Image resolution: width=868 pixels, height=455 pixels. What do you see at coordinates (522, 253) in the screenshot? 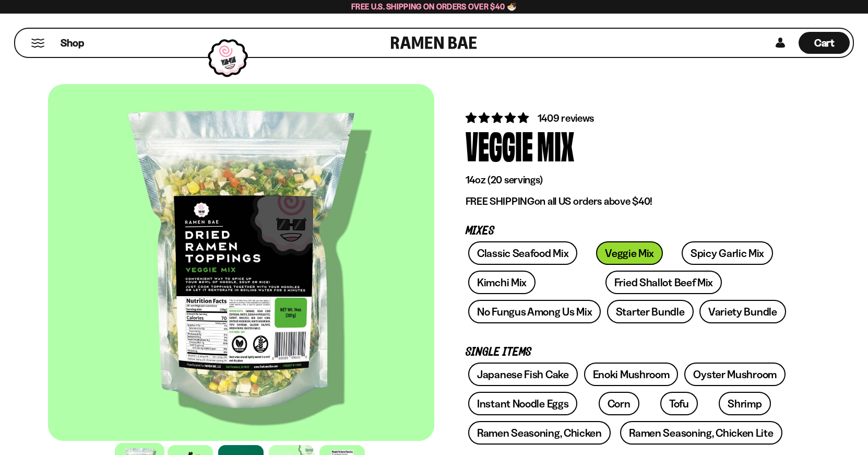
I see `a: Classic Seafood Mix` at bounding box center [522, 253].